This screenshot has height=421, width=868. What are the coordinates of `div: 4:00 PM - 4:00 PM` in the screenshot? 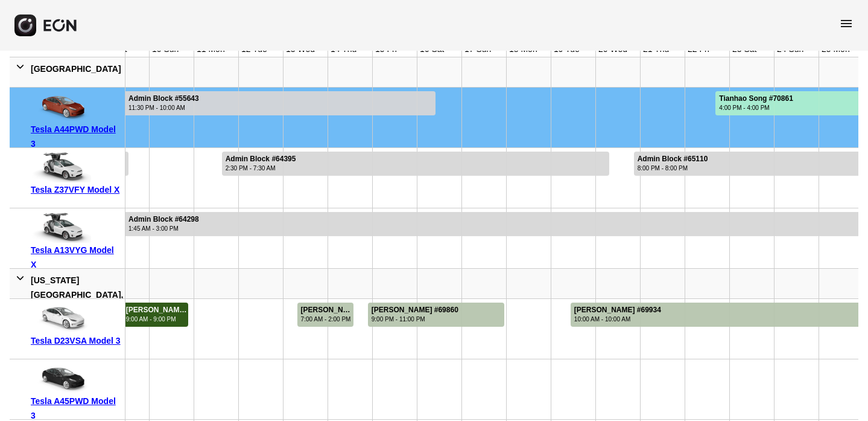 It's located at (756, 107).